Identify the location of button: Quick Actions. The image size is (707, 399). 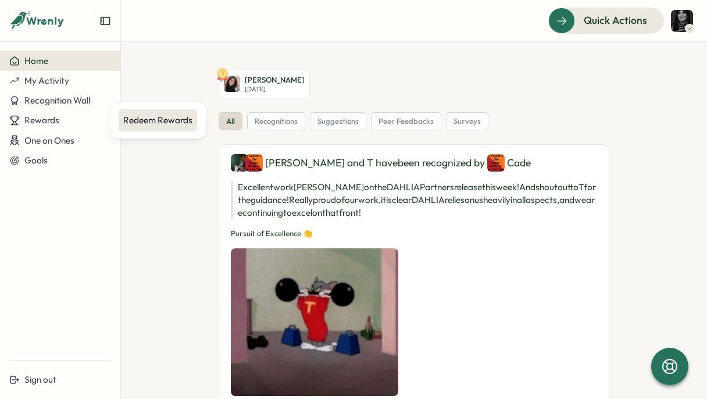
(605, 20).